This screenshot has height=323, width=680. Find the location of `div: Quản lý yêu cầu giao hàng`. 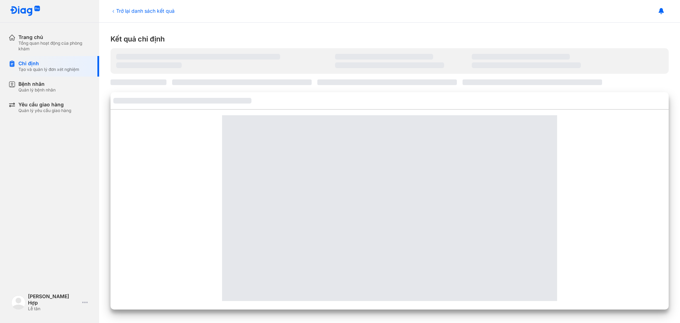

div: Quản lý yêu cầu giao hàng is located at coordinates (45, 111).